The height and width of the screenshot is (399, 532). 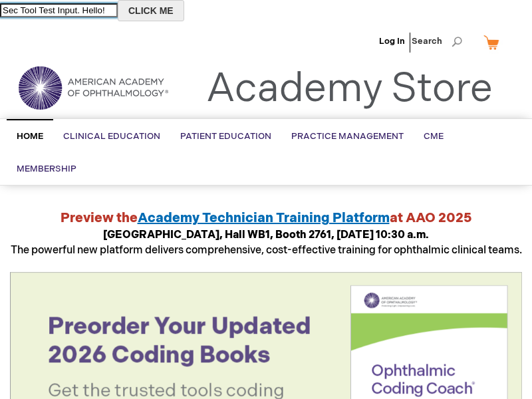 What do you see at coordinates (349, 89) in the screenshot?
I see `a: Academy Store` at bounding box center [349, 89].